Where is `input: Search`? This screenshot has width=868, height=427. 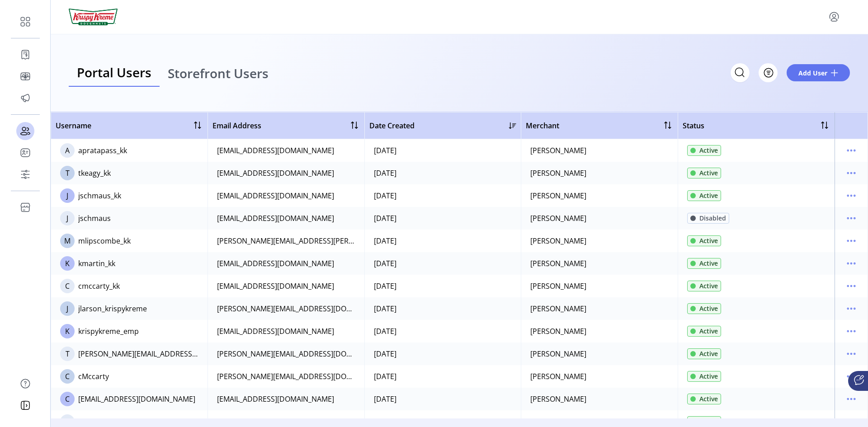 input: Search is located at coordinates (740, 73).